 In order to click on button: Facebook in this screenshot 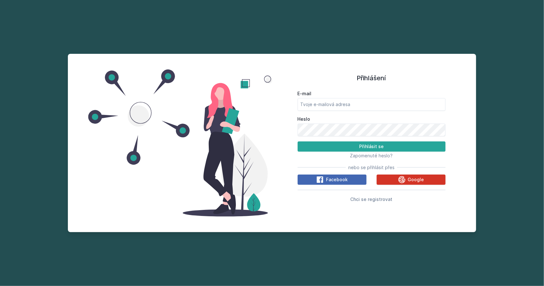, I will do `click(332, 180)`.